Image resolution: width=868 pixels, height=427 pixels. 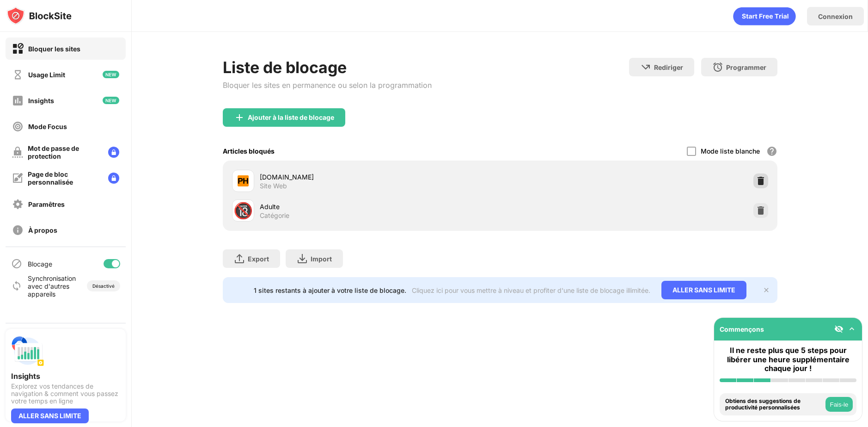 What do you see at coordinates (40, 263) in the screenshot?
I see `div: Blocage` at bounding box center [40, 263].